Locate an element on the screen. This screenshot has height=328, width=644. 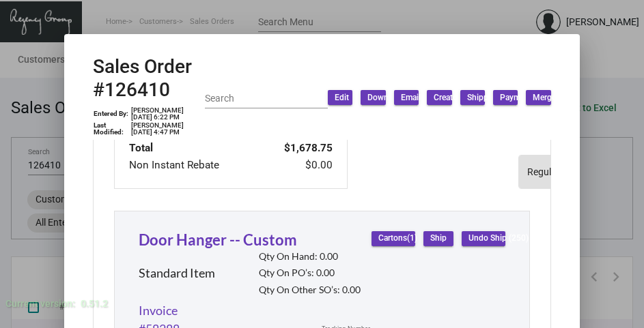
button: Download is located at coordinates (373, 97).